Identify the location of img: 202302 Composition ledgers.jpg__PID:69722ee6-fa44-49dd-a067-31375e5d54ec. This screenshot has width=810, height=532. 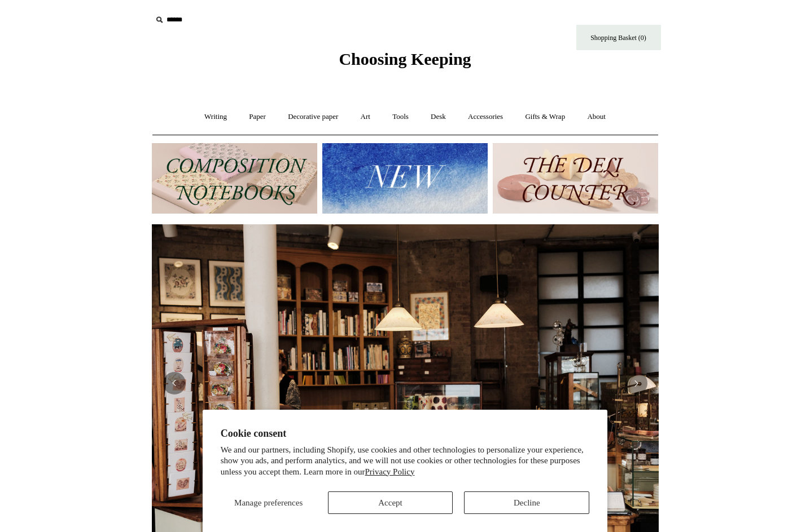
(234, 178).